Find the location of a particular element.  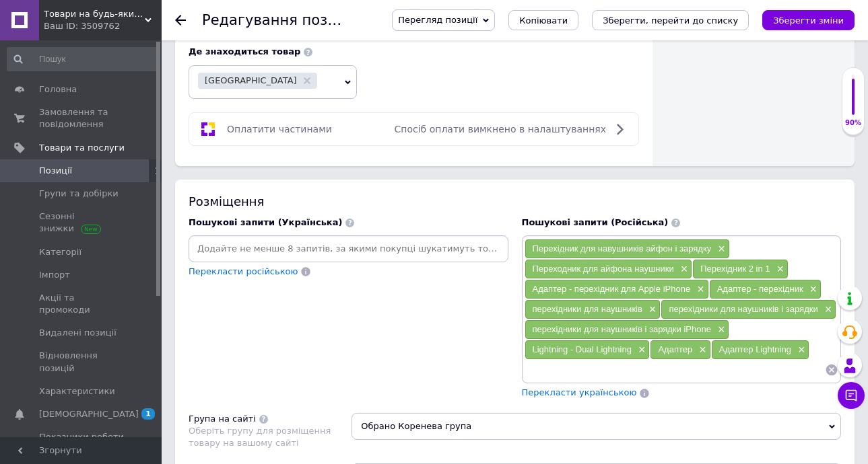

span: Категорії is located at coordinates (60, 253).